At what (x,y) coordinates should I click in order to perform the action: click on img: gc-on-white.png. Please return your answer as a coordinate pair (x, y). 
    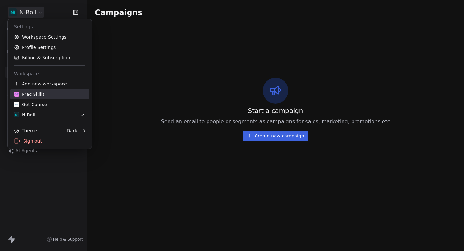
    Looking at the image, I should click on (17, 104).